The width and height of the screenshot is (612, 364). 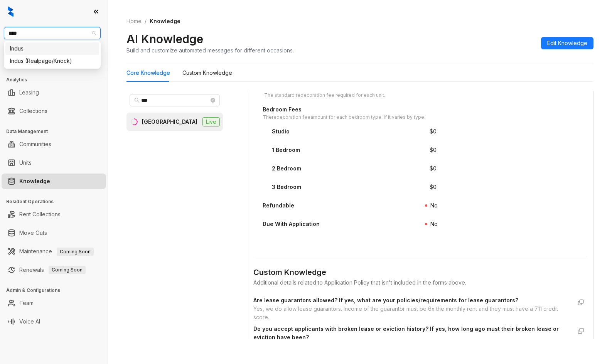 I want to click on h3: Analytics, so click(x=57, y=80).